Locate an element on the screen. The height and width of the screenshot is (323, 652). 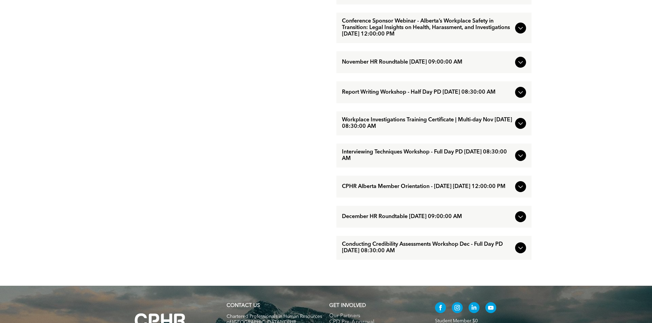
strong: CONTACT US is located at coordinates (243, 306).